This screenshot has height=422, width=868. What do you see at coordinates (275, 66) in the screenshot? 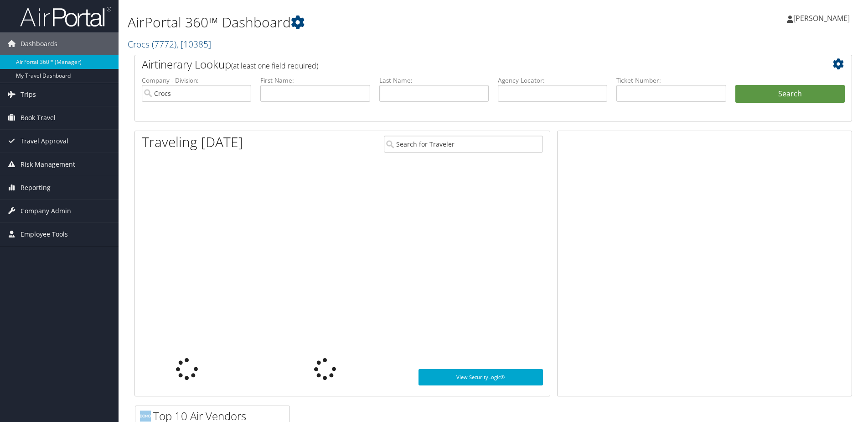
I see `span: (at least one field required)` at bounding box center [275, 66].